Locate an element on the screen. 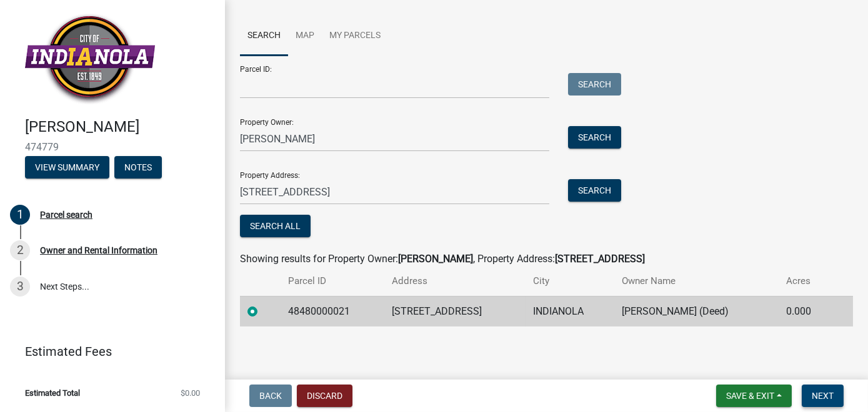  a: Map is located at coordinates (305, 36).